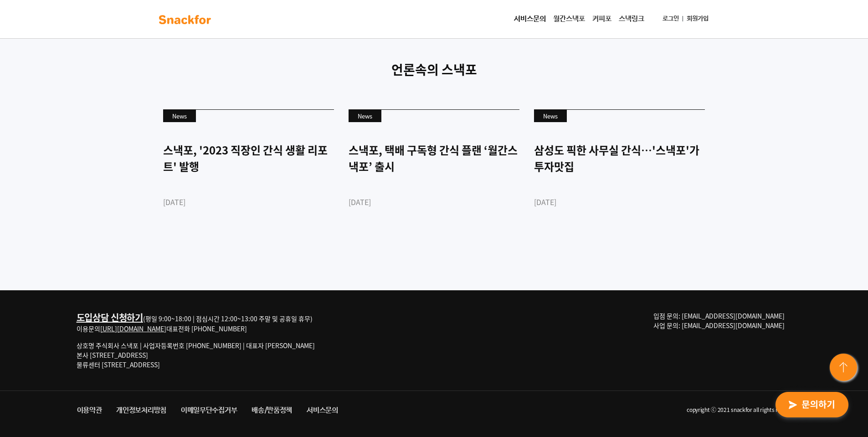 Image resolution: width=868 pixels, height=437 pixels. Describe the element at coordinates (31, 301) in the screenshot. I see `a: 홈` at that location.